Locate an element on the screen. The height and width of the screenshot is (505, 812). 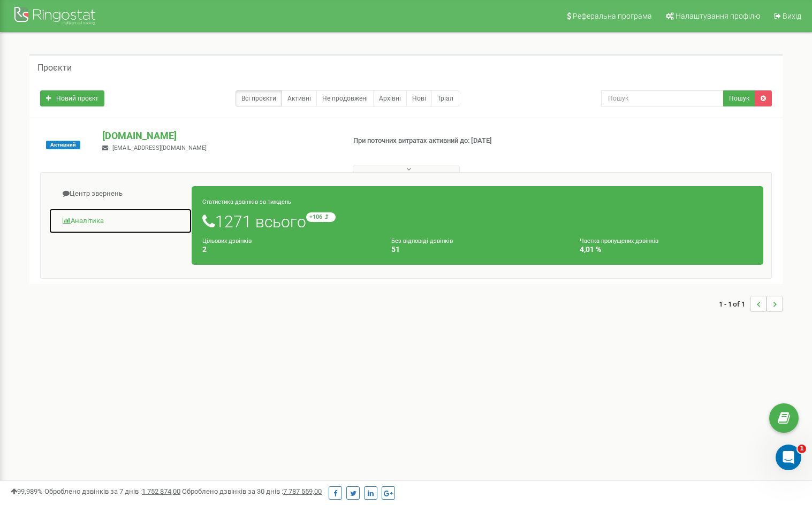
input: Пошук is located at coordinates (662, 99).